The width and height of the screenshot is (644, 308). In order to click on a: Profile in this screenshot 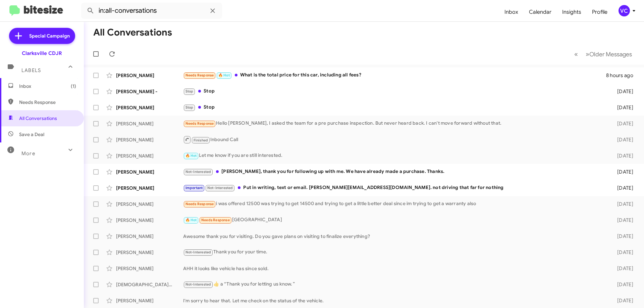, I will do `click(600, 12)`.